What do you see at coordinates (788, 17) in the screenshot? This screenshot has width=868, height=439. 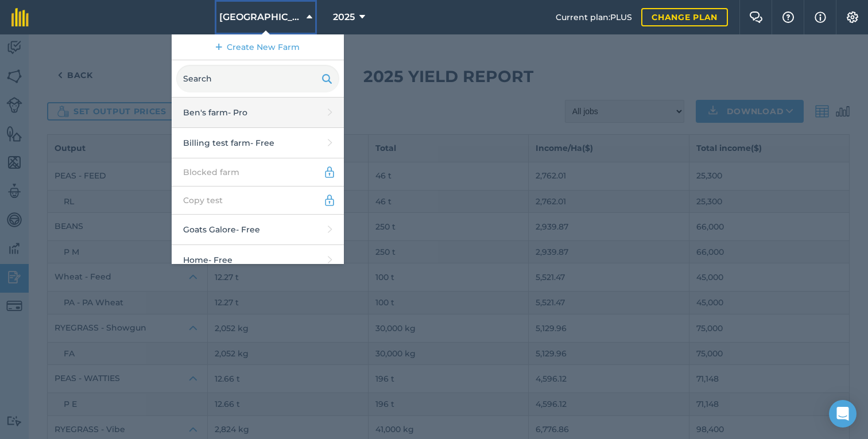 I see `img: A question mark icon` at bounding box center [788, 17].